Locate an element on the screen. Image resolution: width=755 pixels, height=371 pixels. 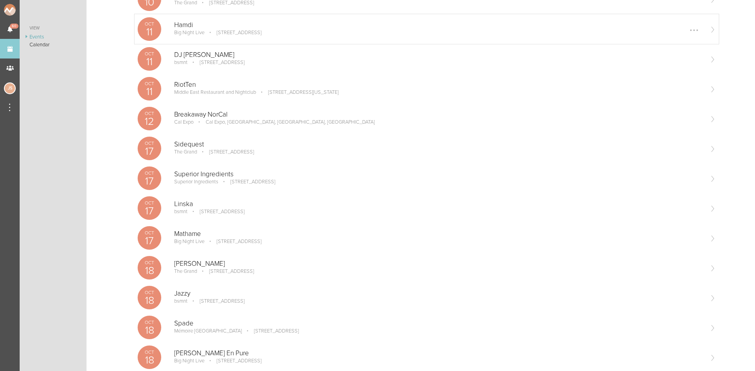
div: Jessica Smith is located at coordinates (10, 88).